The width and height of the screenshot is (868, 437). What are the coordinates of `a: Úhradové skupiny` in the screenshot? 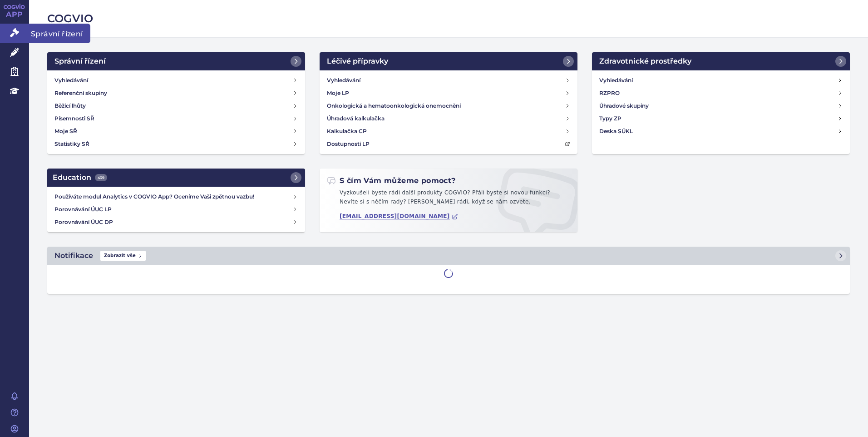 It's located at (721, 106).